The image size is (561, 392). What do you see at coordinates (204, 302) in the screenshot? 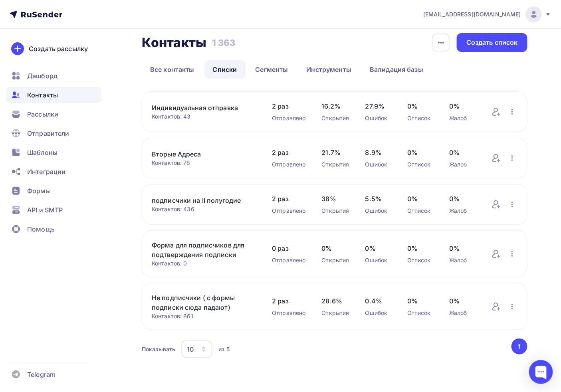
I see `a: Не подписчики ( с формы подписки сюда падают)` at bounding box center [204, 302].